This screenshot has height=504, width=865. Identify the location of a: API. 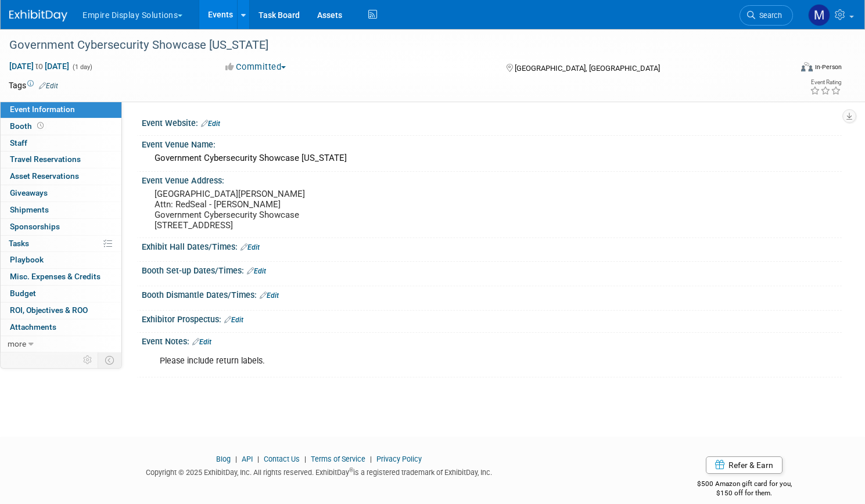
(247, 459).